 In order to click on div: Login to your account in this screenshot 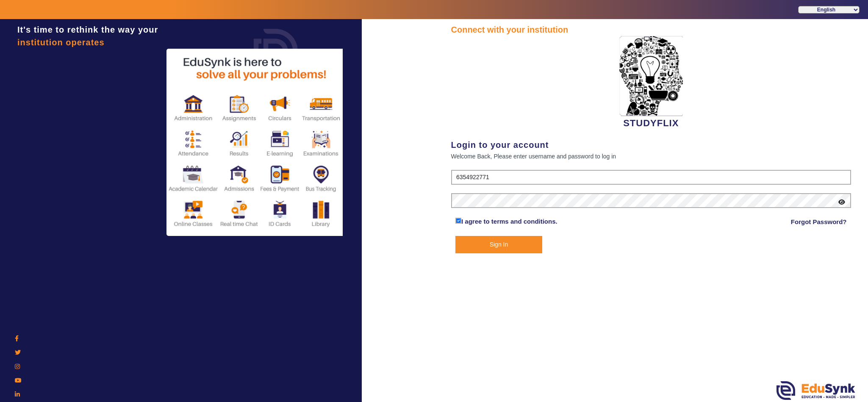, I will do `click(651, 144)`.